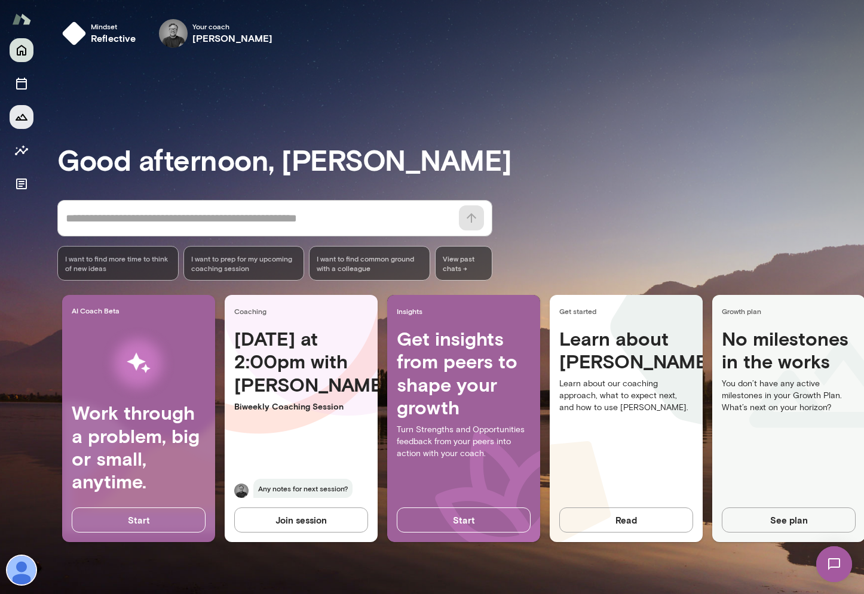  Describe the element at coordinates (788, 352) in the screenshot. I see `h4: No milestones in the works` at that location.